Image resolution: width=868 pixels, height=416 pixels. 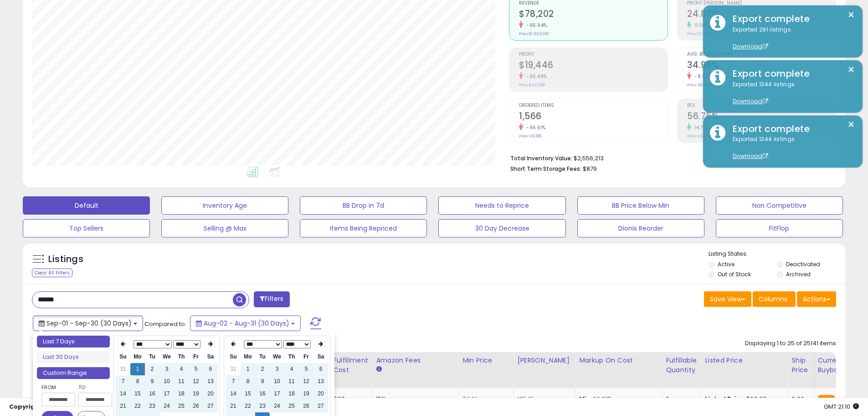 What do you see at coordinates (593, 54) in the screenshot?
I see `span: Profit` at bounding box center [593, 54].